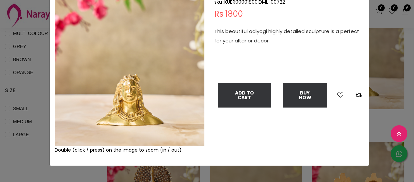 This screenshot has height=182, width=414. Describe the element at coordinates (229, 14) in the screenshot. I see `span: Rs 1800` at that location.